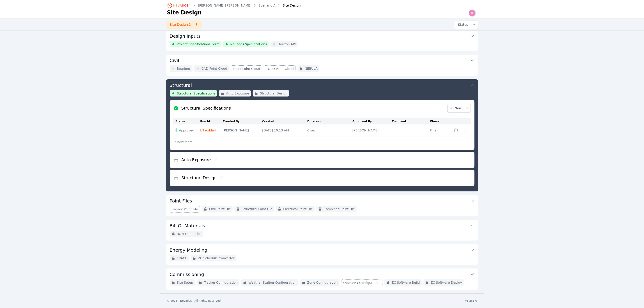 This screenshot has width=644, height=308. Describe the element at coordinates (339, 209) in the screenshot. I see `span: Combined Point File` at that location.